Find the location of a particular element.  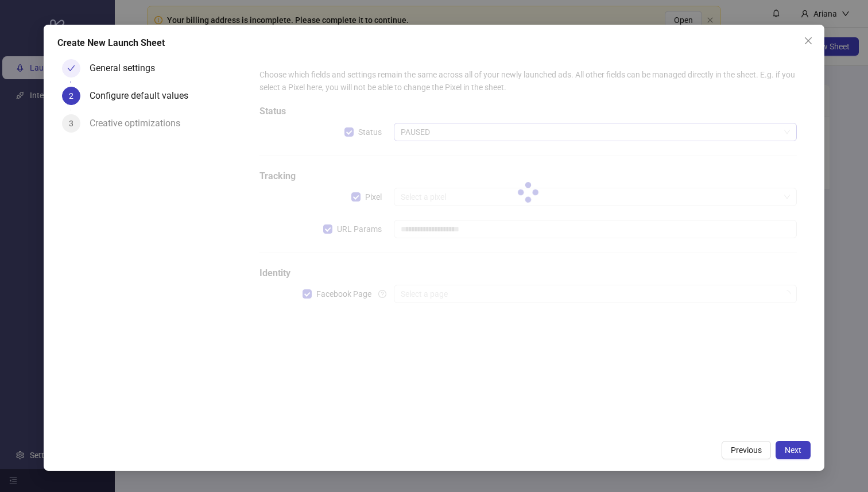

div: Create New Launch Sheet is located at coordinates (434, 43).